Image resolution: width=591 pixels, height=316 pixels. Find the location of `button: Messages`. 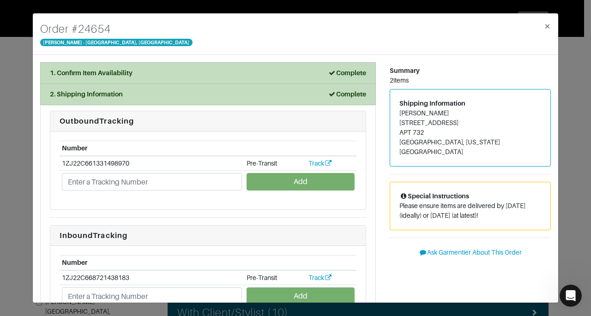

button: Messages is located at coordinates (139, 250).